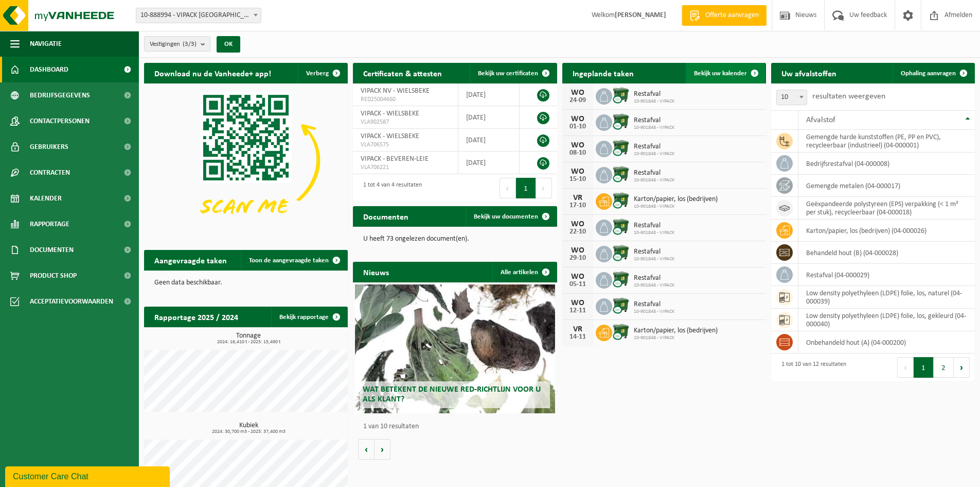 Image resolution: width=980 pixels, height=487 pixels. I want to click on a: Wat betekent de nieuwe RED-richtlijn voor u als klant?, so click(455, 349).